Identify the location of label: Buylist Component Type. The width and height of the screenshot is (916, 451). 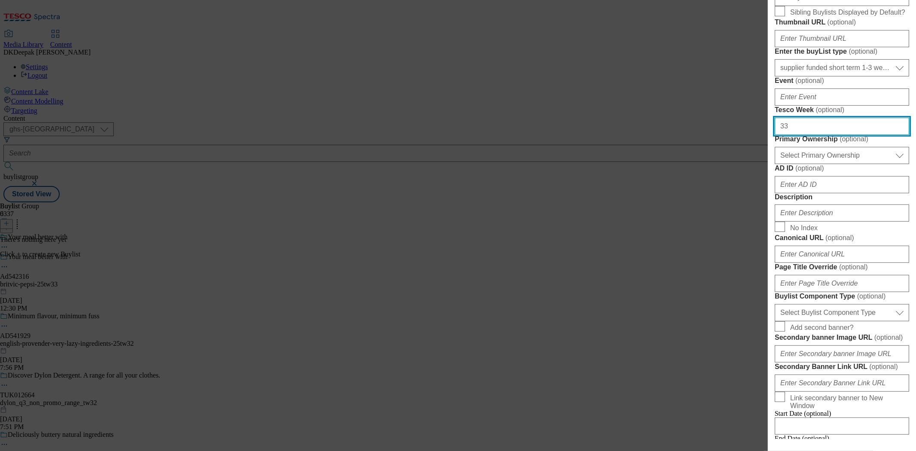
(842, 296).